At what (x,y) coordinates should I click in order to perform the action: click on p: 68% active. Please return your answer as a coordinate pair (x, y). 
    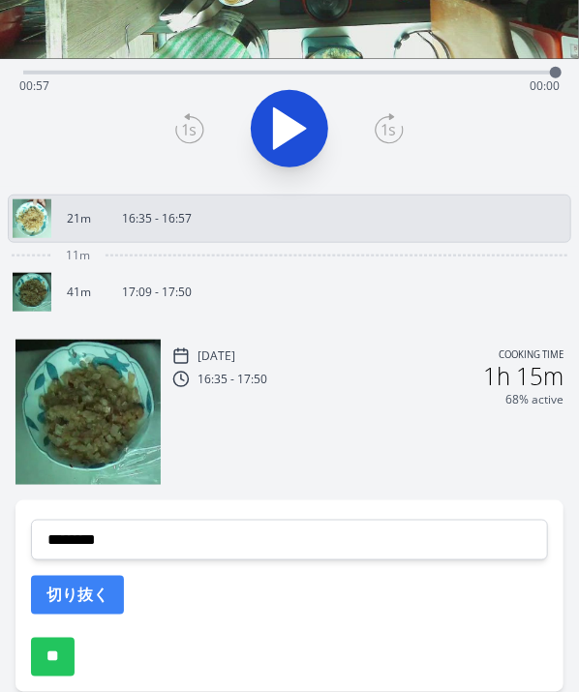
    Looking at the image, I should click on (534, 400).